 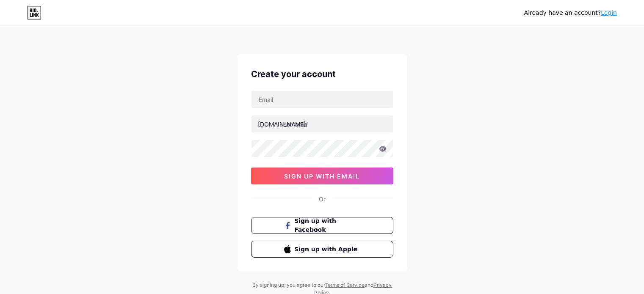 I want to click on div: Or, so click(x=322, y=199).